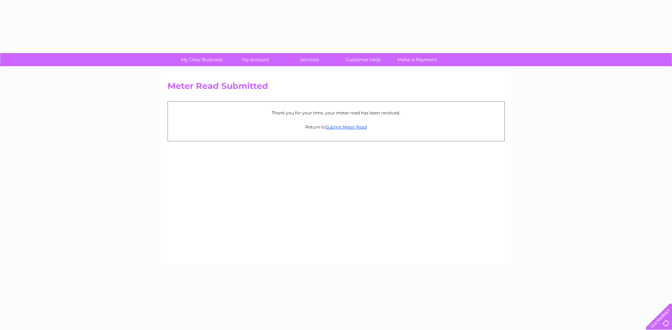 Image resolution: width=672 pixels, height=330 pixels. Describe the element at coordinates (255, 60) in the screenshot. I see `a: My Account` at that location.